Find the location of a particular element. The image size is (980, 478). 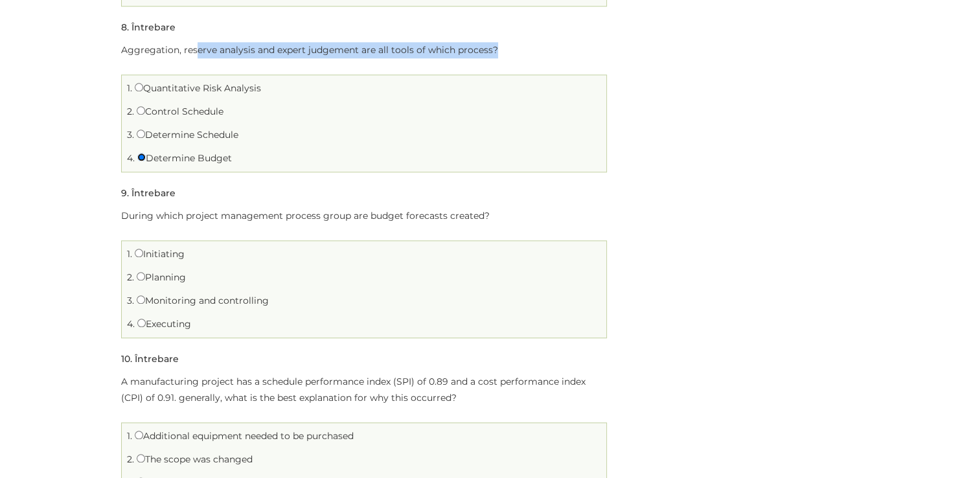

input: The scope was changed is located at coordinates (141, 458).